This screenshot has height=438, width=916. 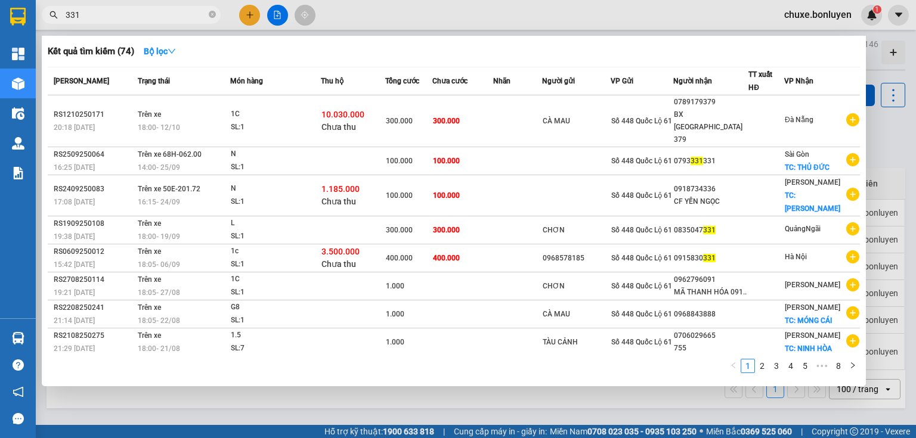 What do you see at coordinates (622, 81) in the screenshot?
I see `span: VP Gửi` at bounding box center [622, 81].